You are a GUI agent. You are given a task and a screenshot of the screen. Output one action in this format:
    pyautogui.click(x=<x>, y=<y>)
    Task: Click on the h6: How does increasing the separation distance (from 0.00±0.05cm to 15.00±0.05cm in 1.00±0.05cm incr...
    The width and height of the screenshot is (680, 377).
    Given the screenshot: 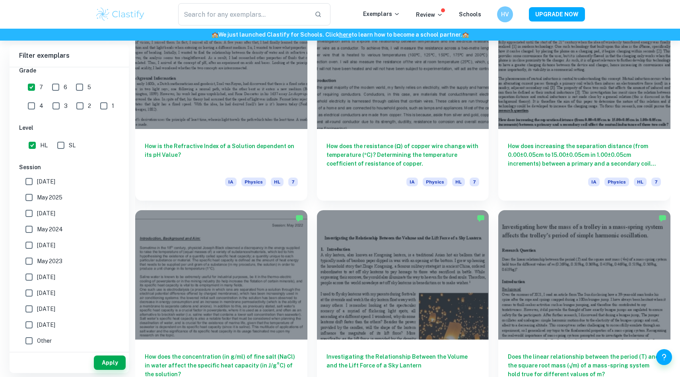 What is the action you would take?
    pyautogui.click(x=584, y=155)
    